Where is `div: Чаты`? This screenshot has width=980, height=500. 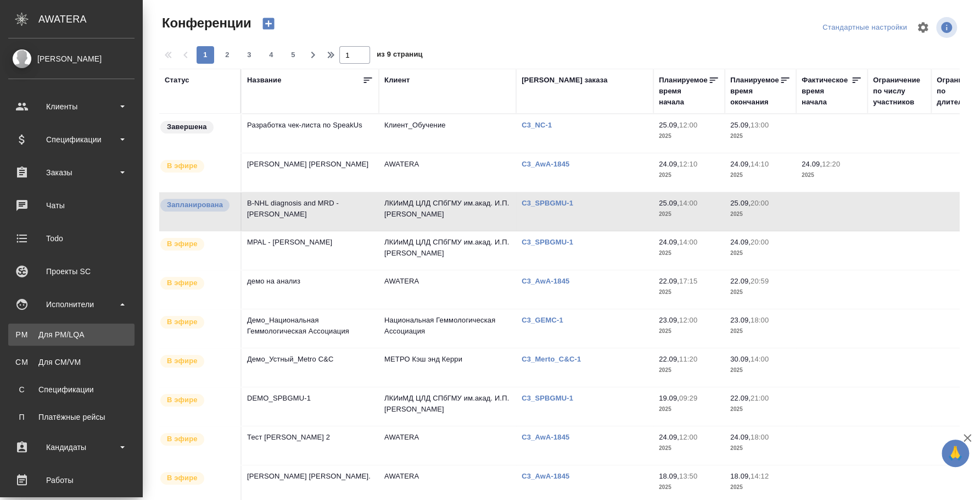
div: Чаты is located at coordinates (72, 205).